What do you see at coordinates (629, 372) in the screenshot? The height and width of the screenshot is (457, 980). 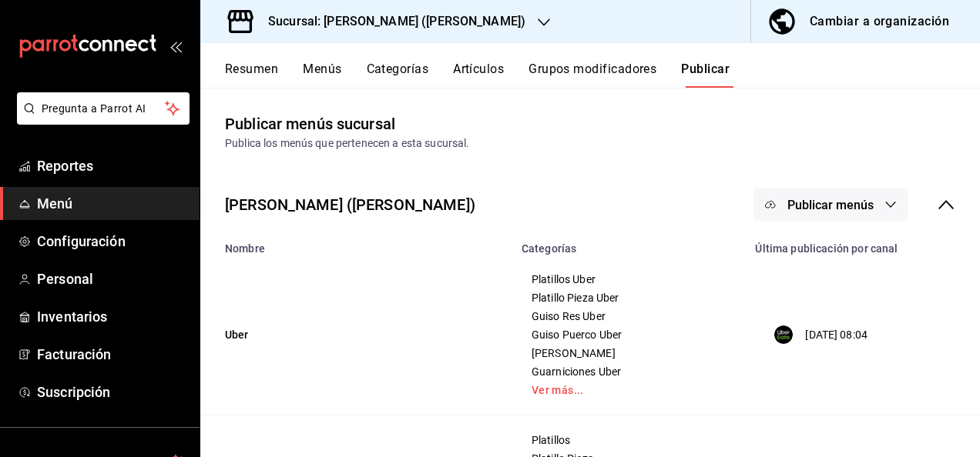 I see `span: Guarniciones Uber` at bounding box center [629, 372].